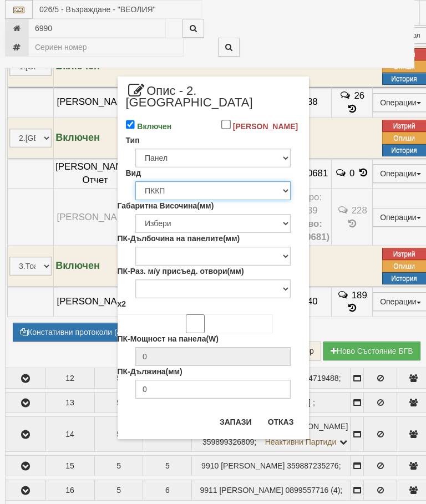 This screenshot has width=426, height=504. What do you see at coordinates (168, 339) in the screenshot?
I see `label: ПК-Мощност на панела(W)` at bounding box center [168, 339].